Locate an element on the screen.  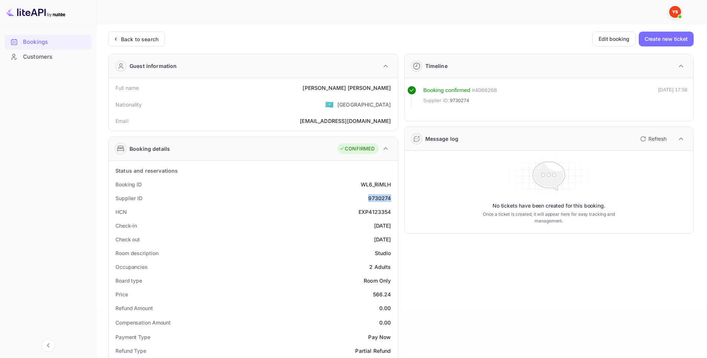
p: Refresh is located at coordinates (657, 138).